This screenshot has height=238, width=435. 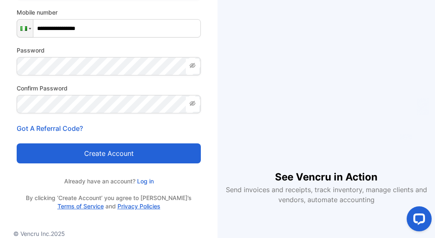 I want to click on p: Send invoices and receipts, track inventory, manage clients and vendors, automate accounting, so click(x=326, y=194).